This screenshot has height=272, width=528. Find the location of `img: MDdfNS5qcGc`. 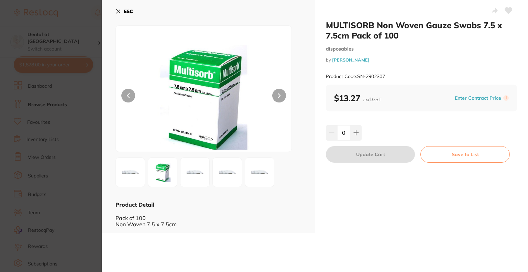

img: MDdfNS5qcGc is located at coordinates (260, 172).